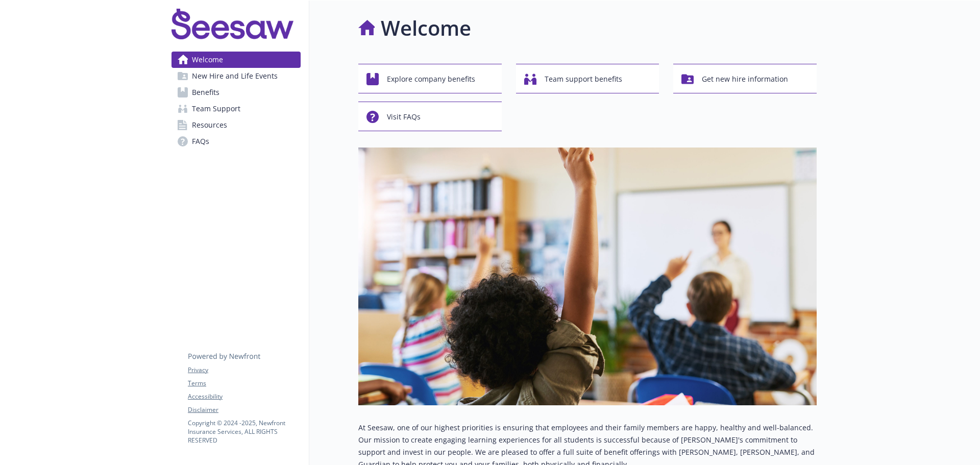 Image resolution: width=980 pixels, height=465 pixels. I want to click on span: Welcome, so click(208, 59).